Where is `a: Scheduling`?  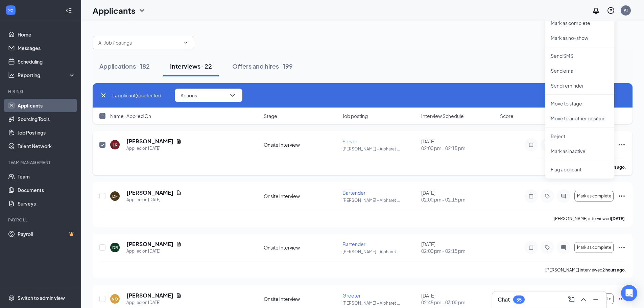 a: Scheduling is located at coordinates (46, 61).